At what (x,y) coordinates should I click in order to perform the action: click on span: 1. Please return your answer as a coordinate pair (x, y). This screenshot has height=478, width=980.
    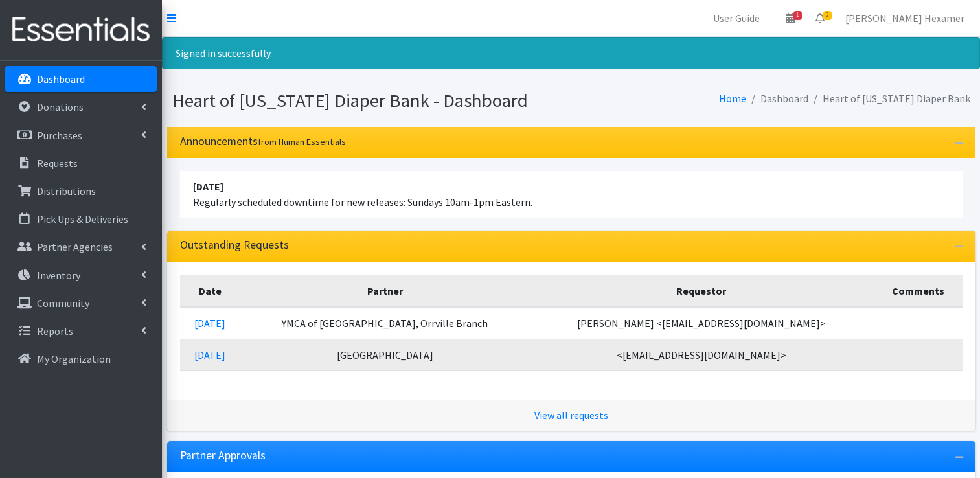
    Looking at the image, I should click on (798, 15).